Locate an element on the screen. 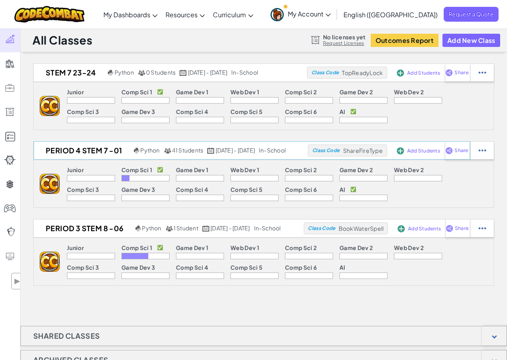  h2: STEM 7 23-24 is located at coordinates (70, 73).